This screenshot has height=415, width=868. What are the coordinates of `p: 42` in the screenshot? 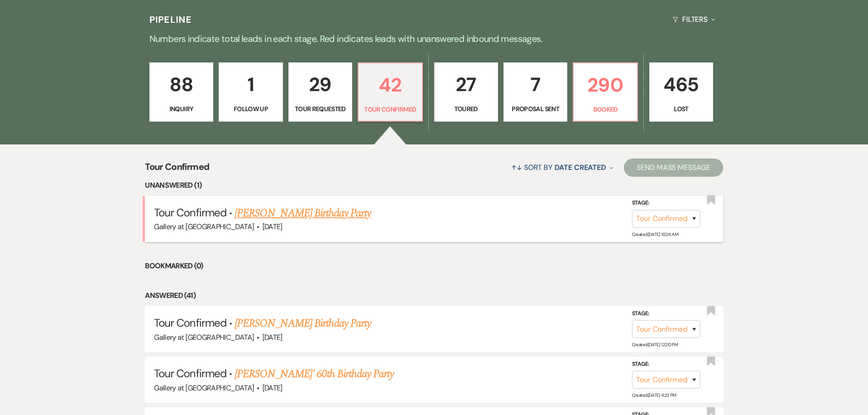 It's located at (390, 85).